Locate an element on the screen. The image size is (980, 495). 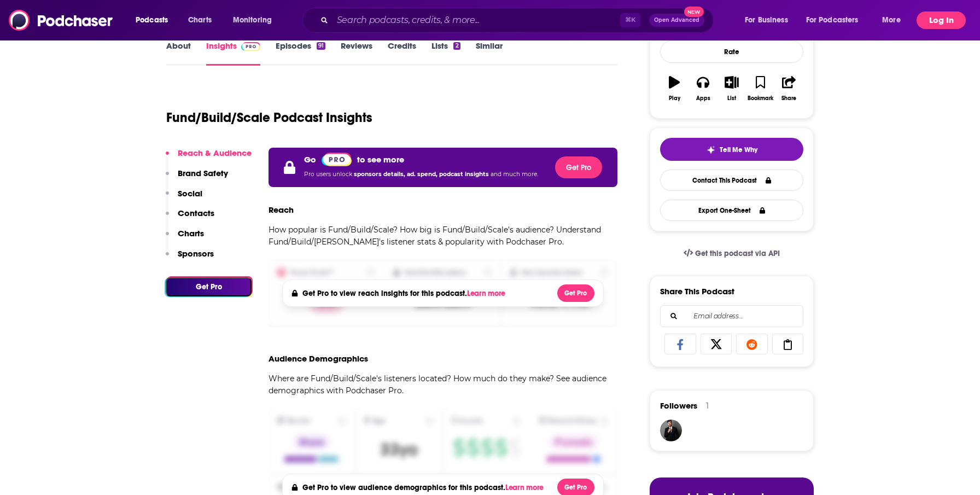
span: For Podcasters is located at coordinates (832, 21).